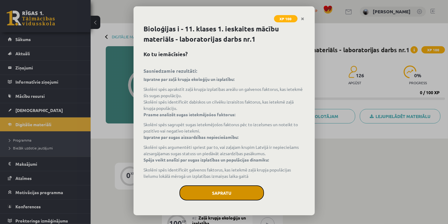  What do you see at coordinates (224, 150) in the screenshot?
I see `li: Skolēni spēs argumentēti spriest par to, vai zaļajam krupim Latvijā ir nepieciešams aizsargājamas...` at bounding box center [224, 150].